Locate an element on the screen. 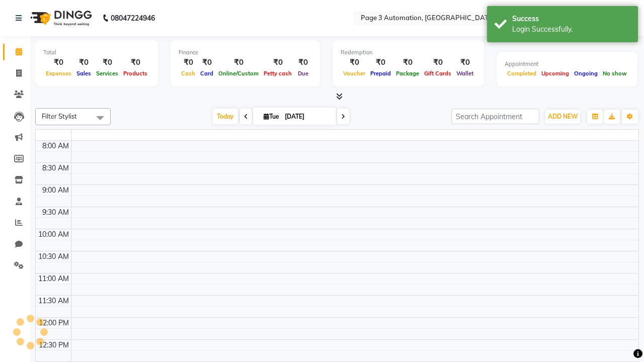 Image resolution: width=644 pixels, height=362 pixels. span: Voucher is located at coordinates (354, 73).